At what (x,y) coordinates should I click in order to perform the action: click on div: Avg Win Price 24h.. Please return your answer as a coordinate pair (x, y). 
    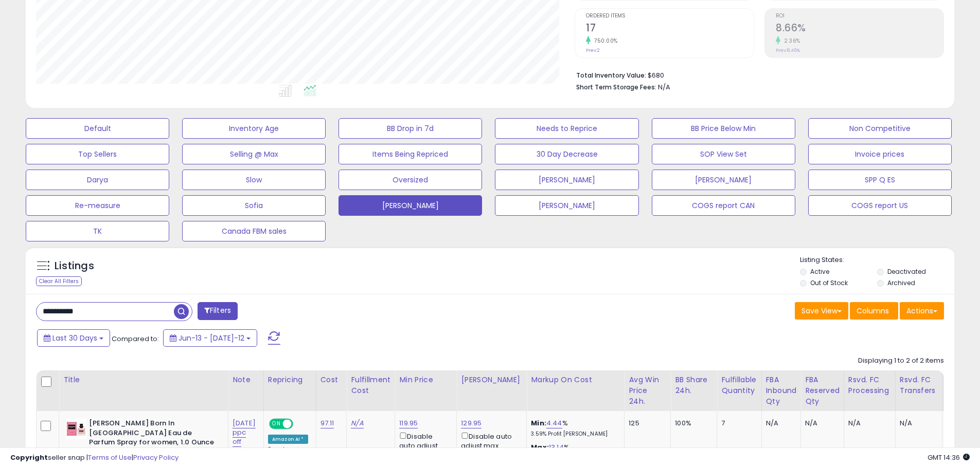
    Looking at the image, I should click on (647, 391).